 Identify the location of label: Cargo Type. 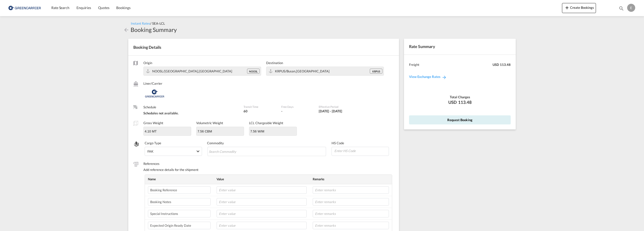
(173, 143).